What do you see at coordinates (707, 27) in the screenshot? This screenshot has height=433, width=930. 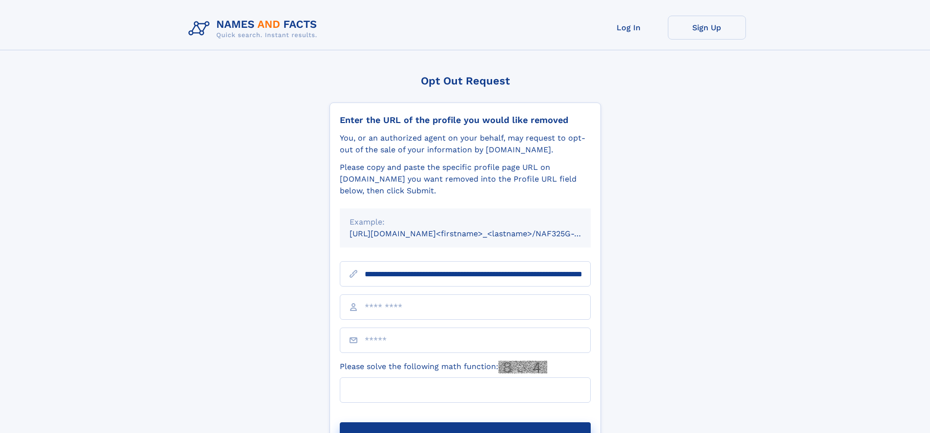 I see `a: Sign Up` at bounding box center [707, 27].